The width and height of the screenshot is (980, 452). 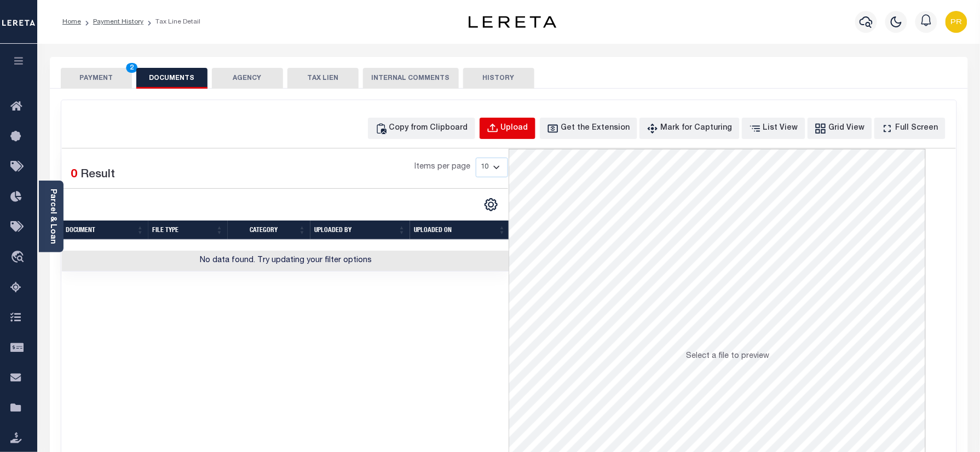 I want to click on th: FILE TYPE: activate to sort column ascending, so click(x=188, y=230).